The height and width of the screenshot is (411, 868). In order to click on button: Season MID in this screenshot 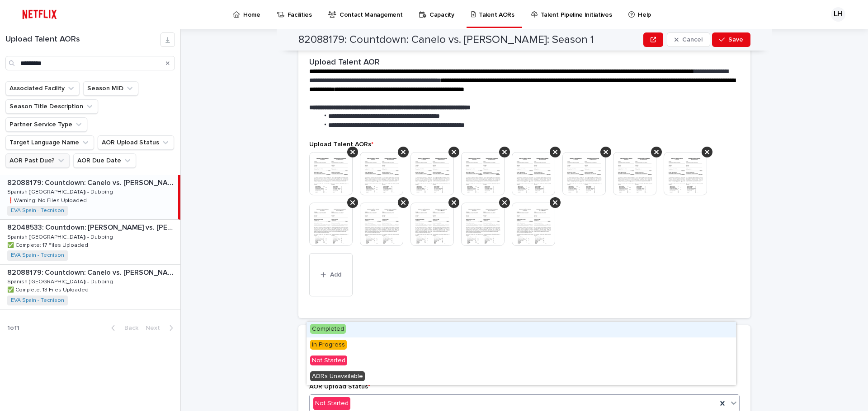, I will do `click(111, 88)`.